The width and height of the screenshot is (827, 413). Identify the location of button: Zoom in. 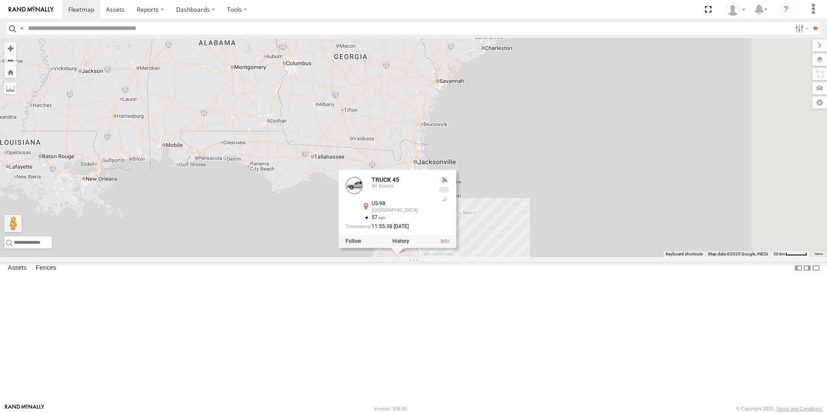
(10, 48).